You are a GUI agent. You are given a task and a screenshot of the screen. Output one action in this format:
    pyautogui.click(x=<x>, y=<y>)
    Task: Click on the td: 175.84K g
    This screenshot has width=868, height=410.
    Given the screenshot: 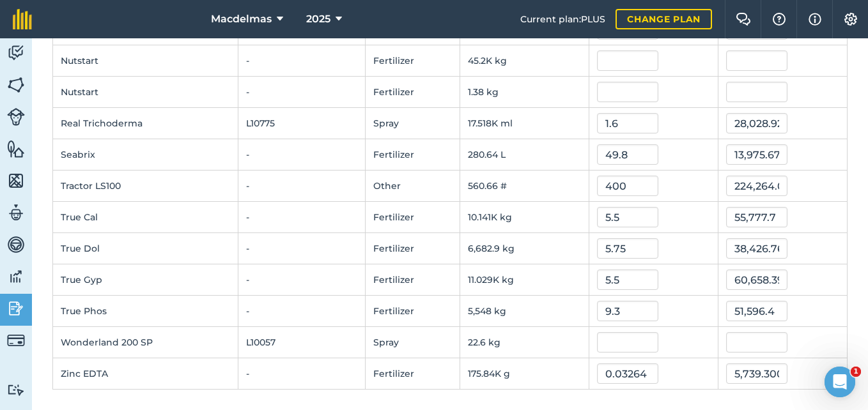 What is the action you would take?
    pyautogui.click(x=525, y=374)
    